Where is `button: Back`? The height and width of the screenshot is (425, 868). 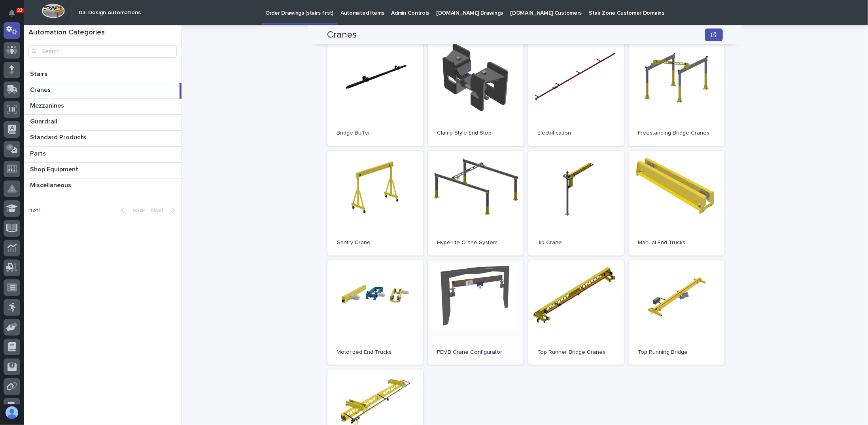
button: Back is located at coordinates (131, 210).